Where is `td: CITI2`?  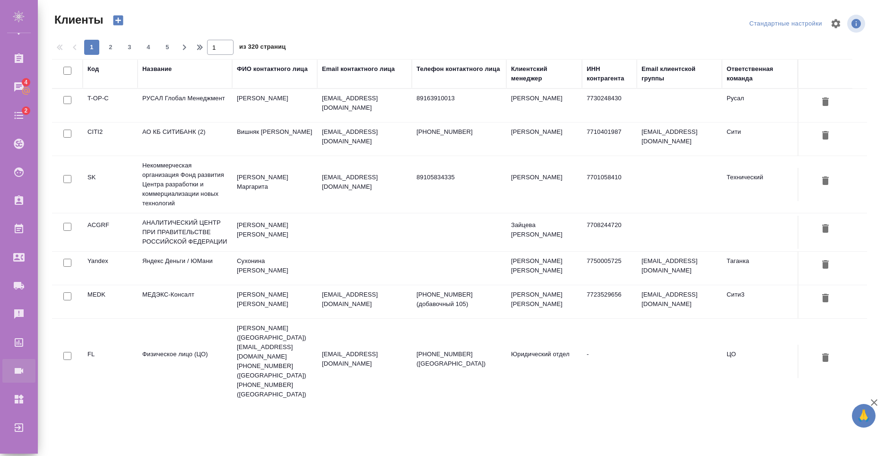 td: CITI2 is located at coordinates (110, 139).